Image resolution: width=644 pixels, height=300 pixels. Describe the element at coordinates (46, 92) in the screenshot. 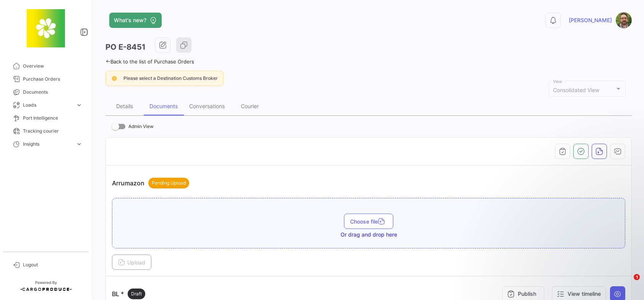

I see `a: Documents` at that location.